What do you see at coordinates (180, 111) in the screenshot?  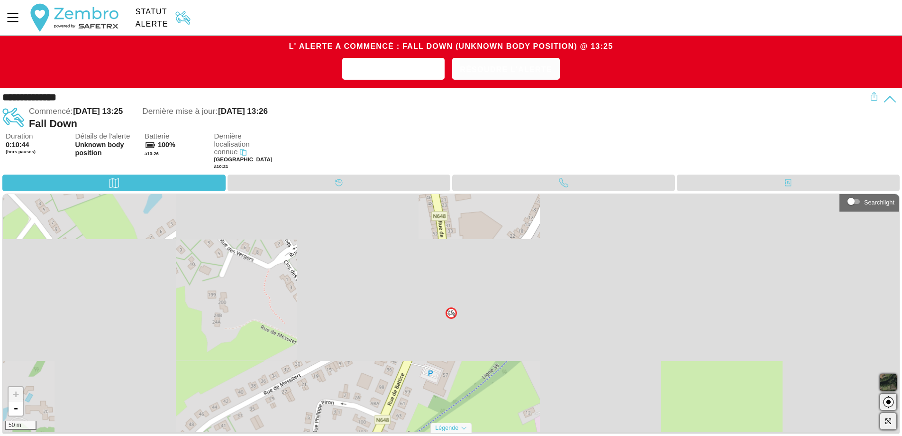 I see `span: Dernière mise à jour:` at bounding box center [180, 111].